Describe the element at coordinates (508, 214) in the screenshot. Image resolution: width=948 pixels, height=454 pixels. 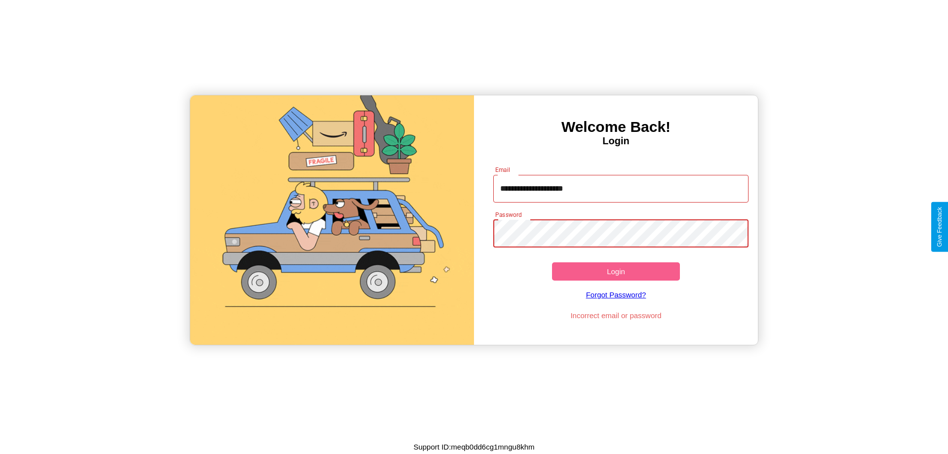
I see `label: Password` at that location.